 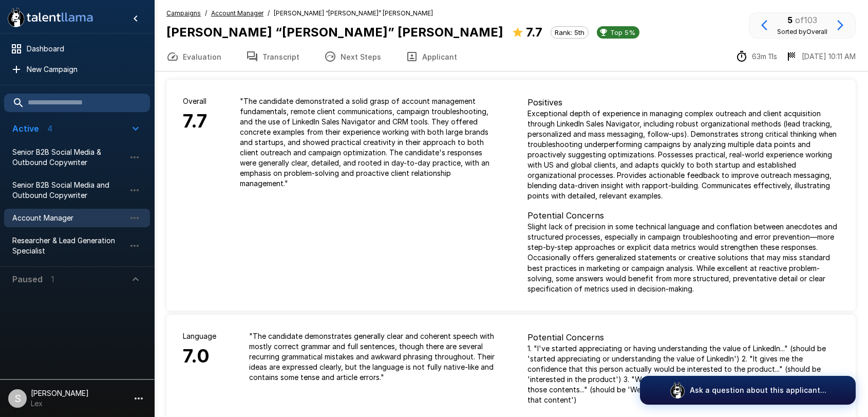 I want to click on p: " The candidate demonstrates generally clear and coherent speech with mostly correct grammar and ..., so click(x=372, y=356).